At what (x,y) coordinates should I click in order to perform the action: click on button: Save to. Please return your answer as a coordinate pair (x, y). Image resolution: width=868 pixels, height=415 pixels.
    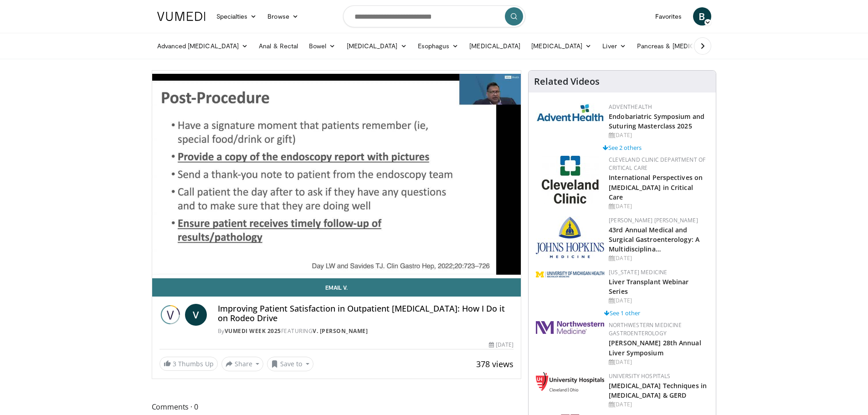
    Looking at the image, I should click on (290, 364).